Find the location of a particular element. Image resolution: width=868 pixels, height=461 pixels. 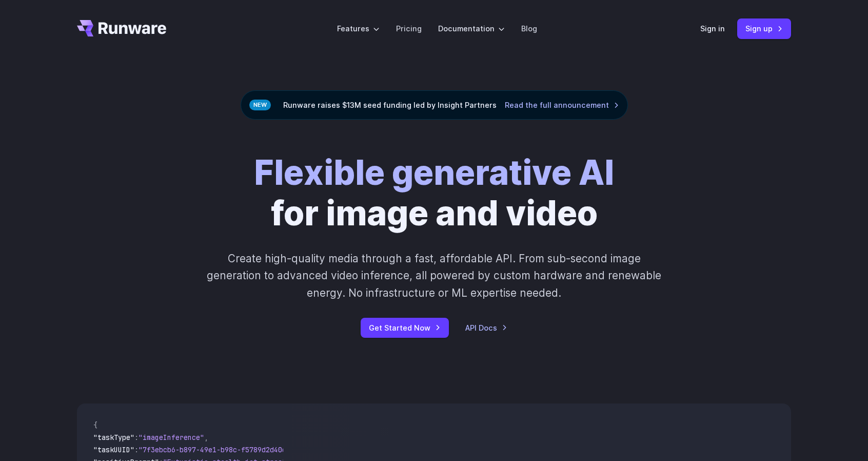

a: Get Started Now is located at coordinates (405, 327).